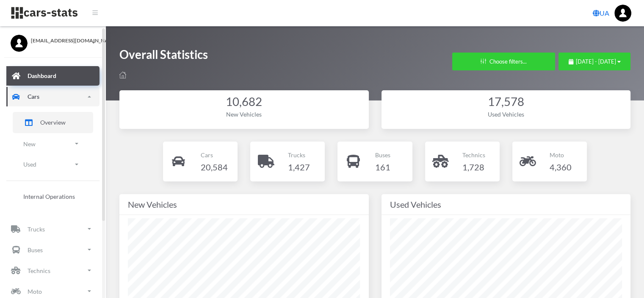 This screenshot has height=298, width=644. I want to click on div: 17,578, so click(506, 102).